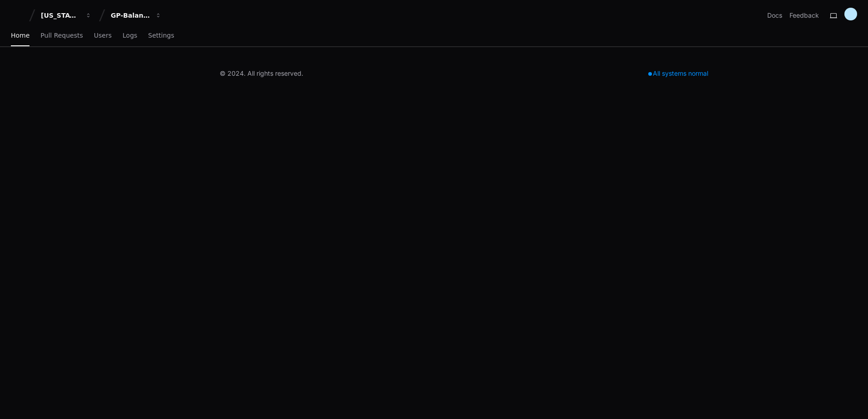  What do you see at coordinates (103, 35) in the screenshot?
I see `span: Users` at bounding box center [103, 35].